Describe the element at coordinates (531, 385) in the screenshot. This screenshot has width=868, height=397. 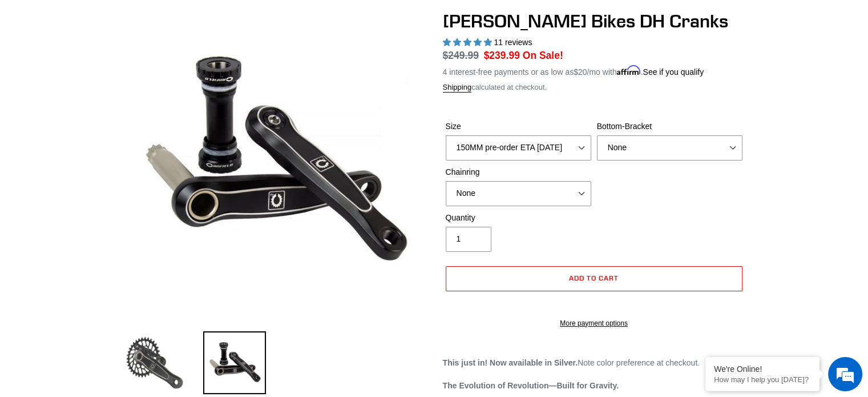
I see `strong: The Evolution of Revolution—Built for Gravity.` at that location.